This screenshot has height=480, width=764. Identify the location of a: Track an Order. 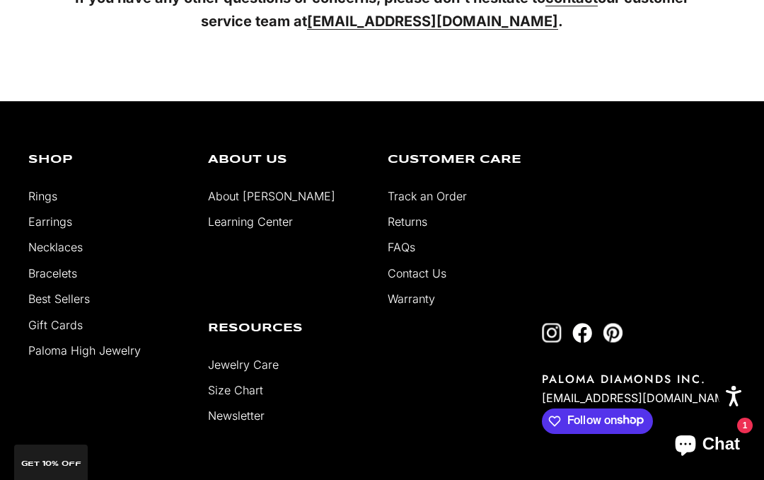
(427, 196).